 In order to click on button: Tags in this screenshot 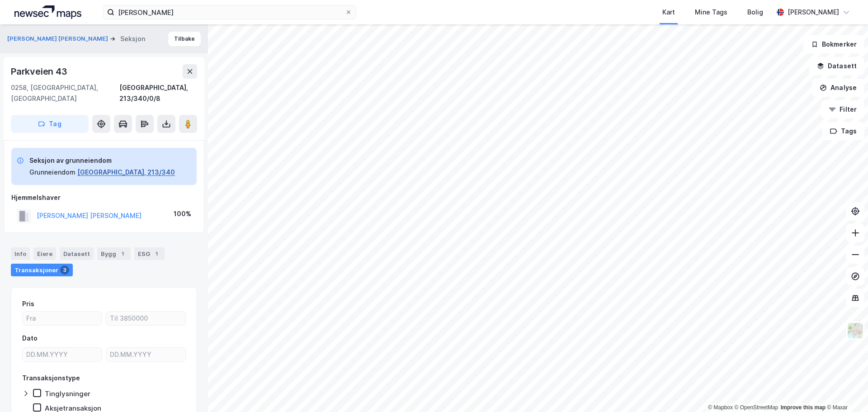, I will do `click(843, 131)`.